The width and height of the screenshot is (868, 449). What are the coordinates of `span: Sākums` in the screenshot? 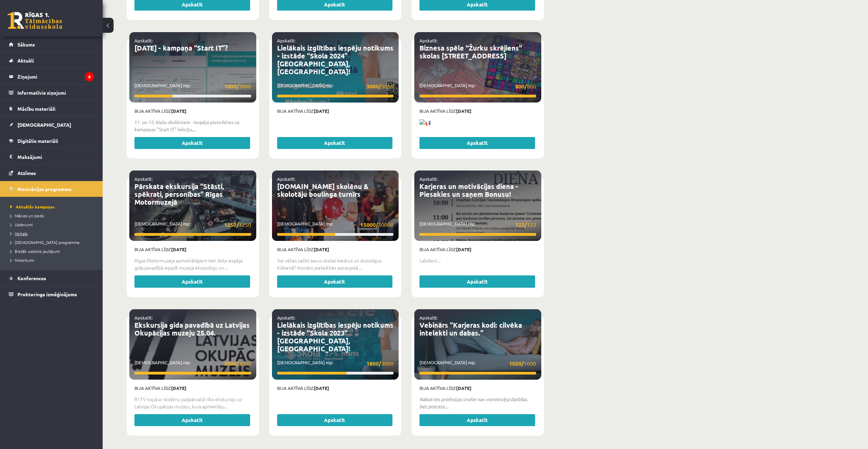 It's located at (26, 44).